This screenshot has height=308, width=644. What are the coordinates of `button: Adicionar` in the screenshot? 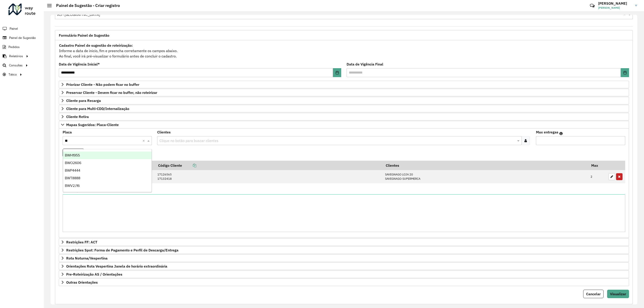 It's located at (73, 153).